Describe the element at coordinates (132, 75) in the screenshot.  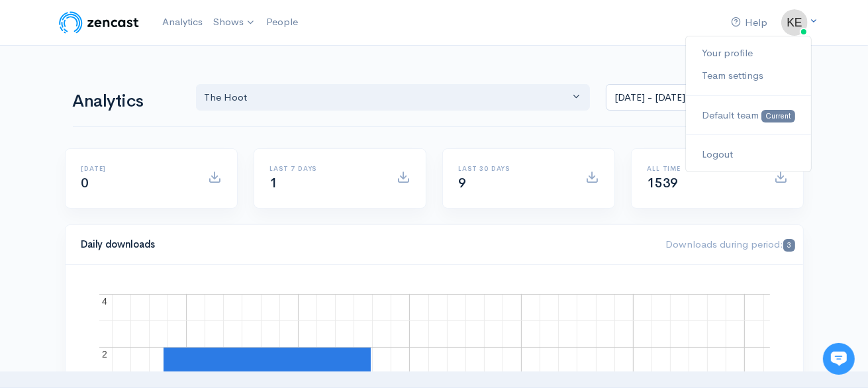
I see `h1: Hi 👋` at that location.